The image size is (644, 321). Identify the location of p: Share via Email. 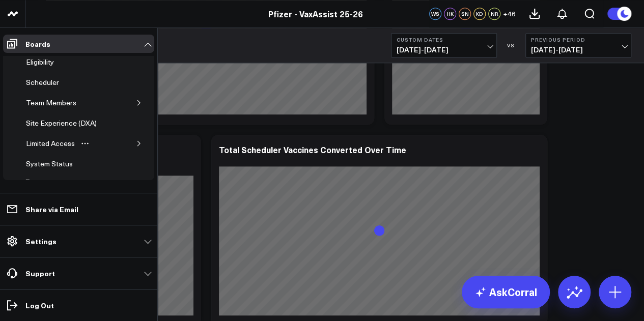
(52, 209).